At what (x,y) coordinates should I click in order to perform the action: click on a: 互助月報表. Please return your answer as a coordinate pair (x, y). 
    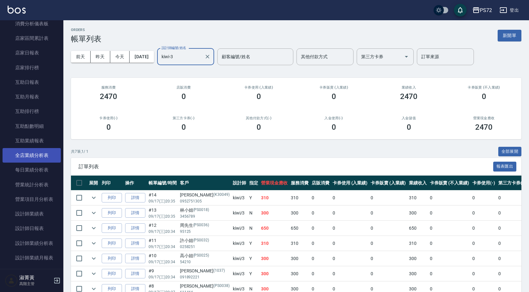
    Looking at the image, I should click on (32, 97).